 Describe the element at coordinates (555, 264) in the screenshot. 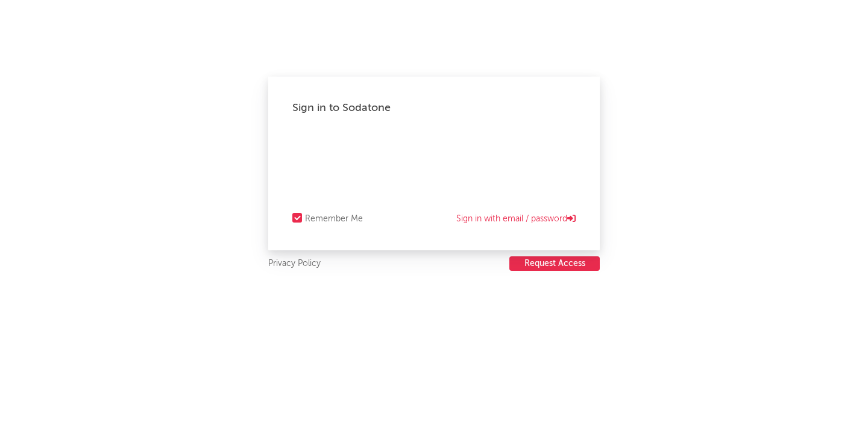

I see `button: Request Access` at that location.